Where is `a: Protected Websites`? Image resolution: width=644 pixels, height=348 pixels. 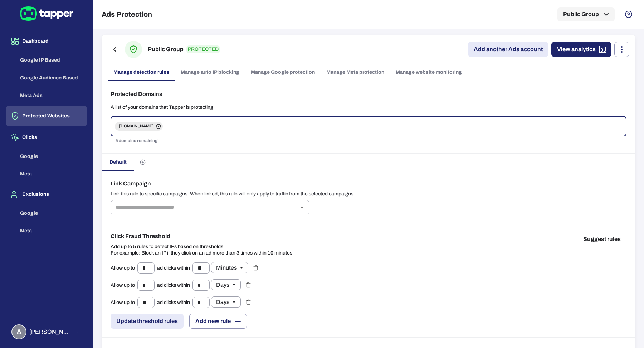 a: Protected Websites is located at coordinates (46, 115).